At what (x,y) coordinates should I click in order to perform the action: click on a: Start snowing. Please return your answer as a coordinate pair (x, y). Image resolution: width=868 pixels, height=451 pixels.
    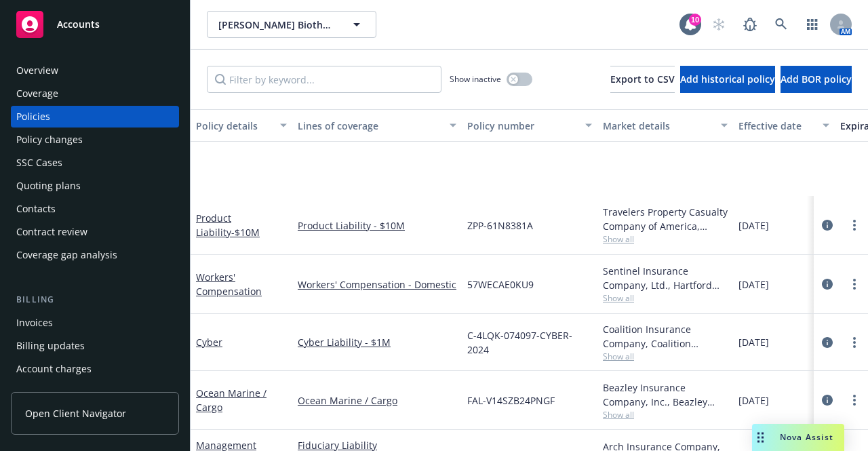
    Looking at the image, I should click on (719, 25).